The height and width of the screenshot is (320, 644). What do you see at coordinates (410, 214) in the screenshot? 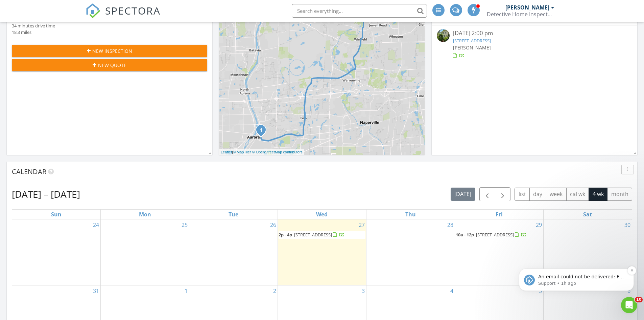
I see `a: Thursday` at bounding box center [410, 214].